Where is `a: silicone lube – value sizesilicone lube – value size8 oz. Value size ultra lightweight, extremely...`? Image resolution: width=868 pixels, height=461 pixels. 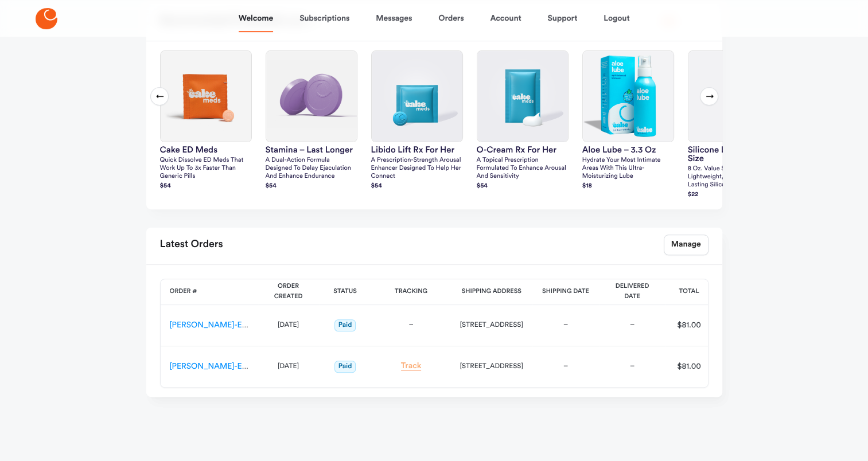 a: silicone lube – value sizesilicone lube – value size8 oz. Value size ultra lightweight, extremely... is located at coordinates (734, 125).